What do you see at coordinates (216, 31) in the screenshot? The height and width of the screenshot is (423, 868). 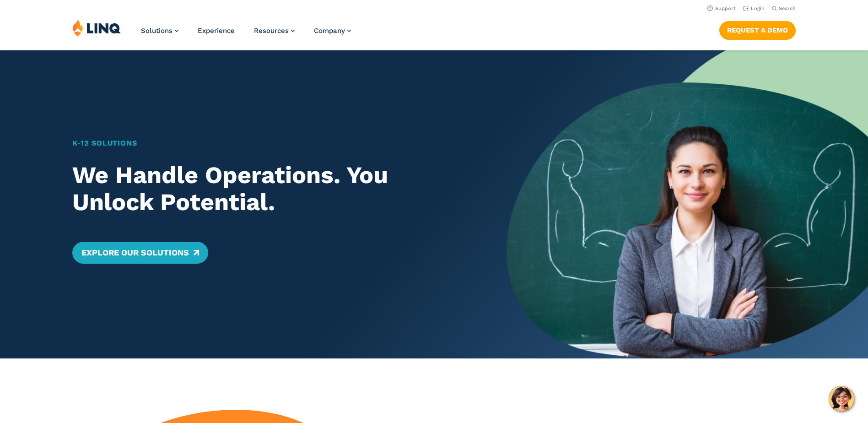 I see `a: Experience` at bounding box center [216, 31].